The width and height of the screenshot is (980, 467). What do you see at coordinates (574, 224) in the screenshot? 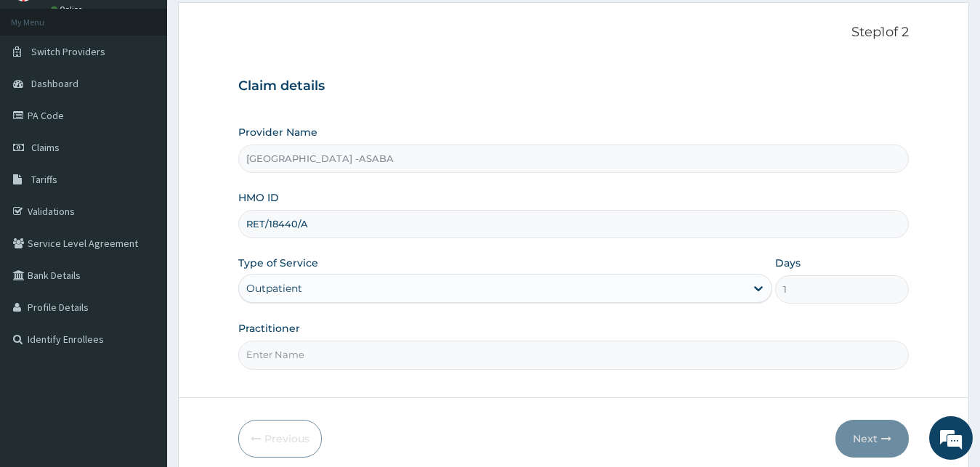
I see `input: Enter HMO ID` at bounding box center [574, 224].